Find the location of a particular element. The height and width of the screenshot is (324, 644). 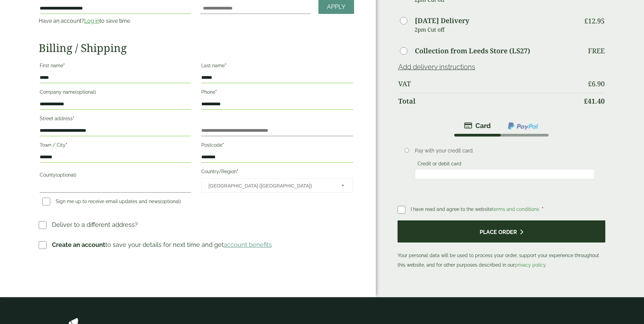

label: Last name is located at coordinates (277, 67).